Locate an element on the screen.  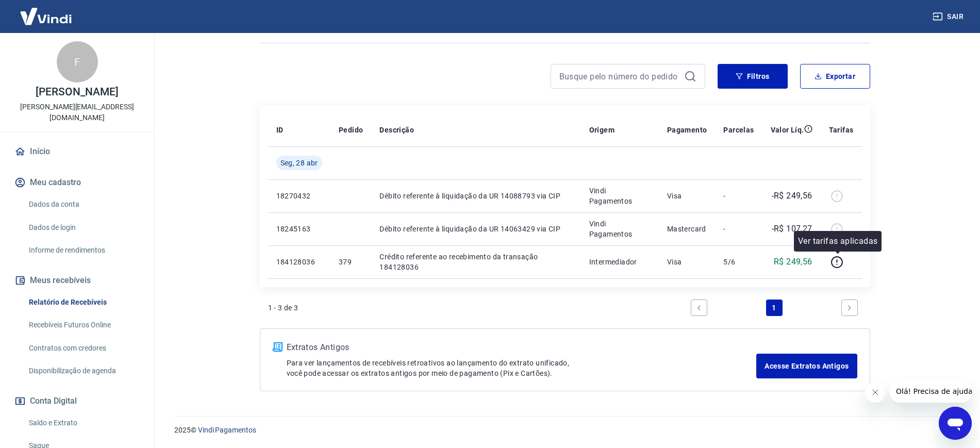
a: Dados da conta is located at coordinates (83, 205).